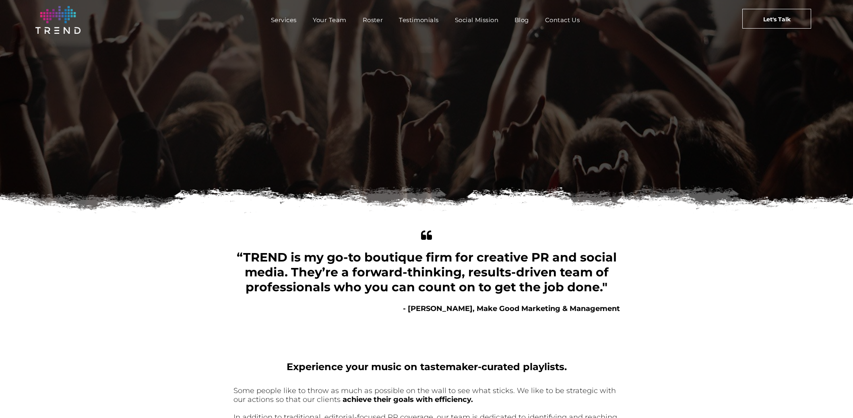 This screenshot has height=418, width=853. Describe the element at coordinates (477, 20) in the screenshot. I see `a: Social Mission` at that location.